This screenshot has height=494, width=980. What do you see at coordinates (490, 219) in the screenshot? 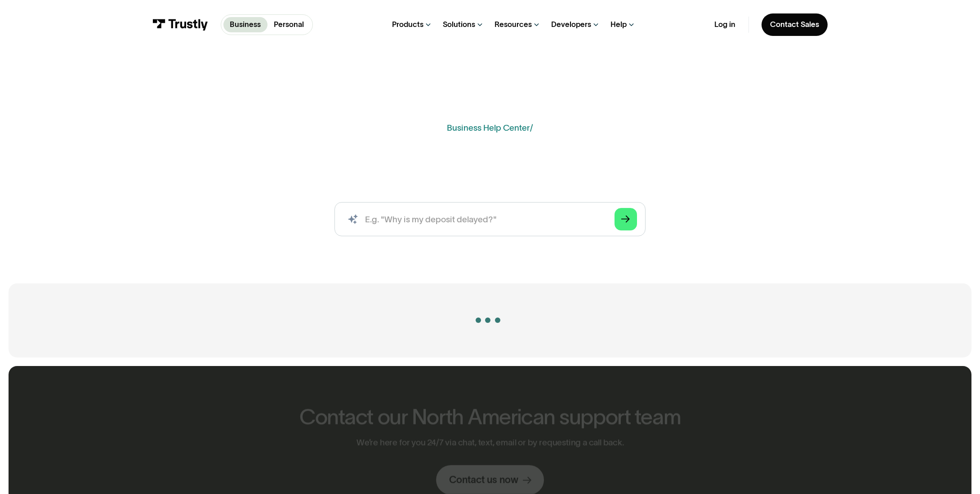
I see `input: search` at bounding box center [490, 219].